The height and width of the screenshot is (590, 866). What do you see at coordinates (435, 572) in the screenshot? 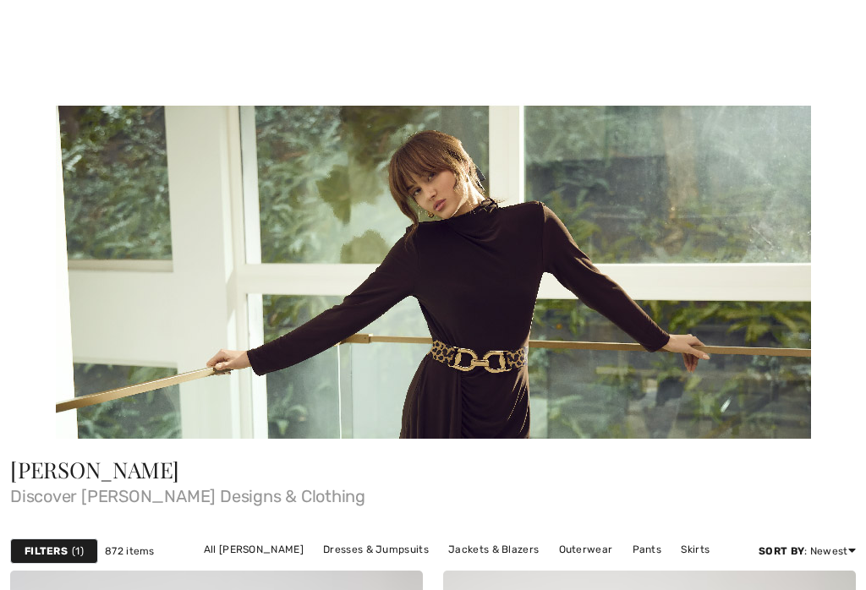
I see `a: Sweaters & Cardigans` at bounding box center [435, 572].